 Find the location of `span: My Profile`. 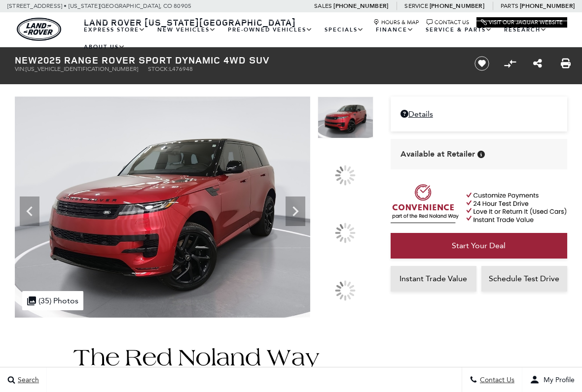

span: My Profile is located at coordinates (557, 379).